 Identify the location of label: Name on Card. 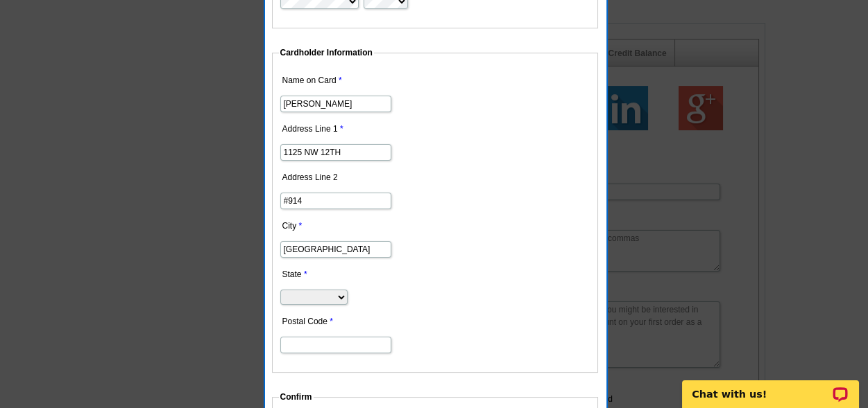
(345, 81).